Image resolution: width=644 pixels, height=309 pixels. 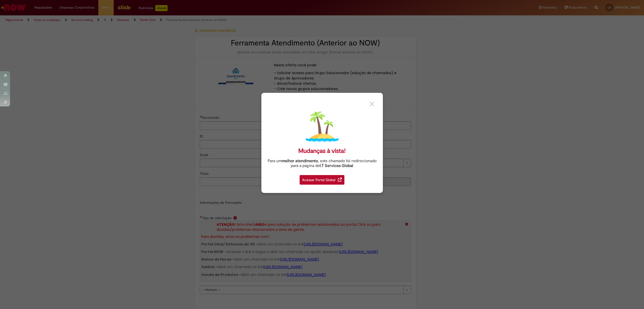 What do you see at coordinates (322, 127) in the screenshot?
I see `img: island.png` at bounding box center [322, 127].